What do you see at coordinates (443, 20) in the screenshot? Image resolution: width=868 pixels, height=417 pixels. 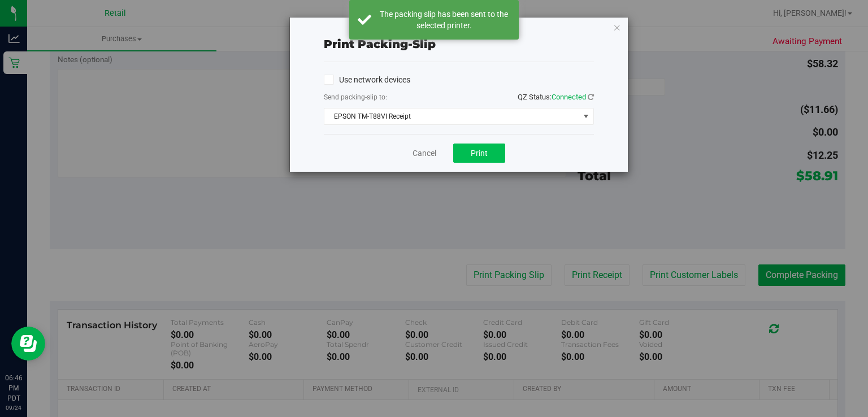 I see `div: The packing slip has been sent to the selected printer.` at bounding box center [443, 20].